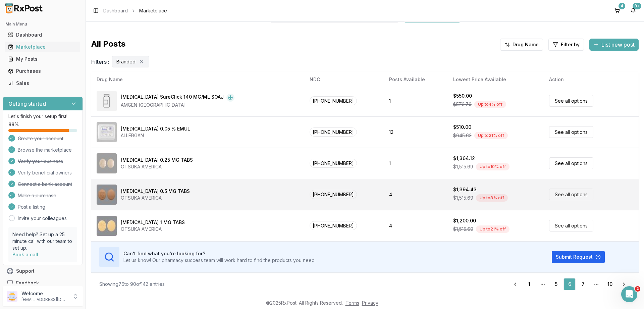  Describe the element at coordinates (637, 289) in the screenshot. I see `span: 2` at that location.